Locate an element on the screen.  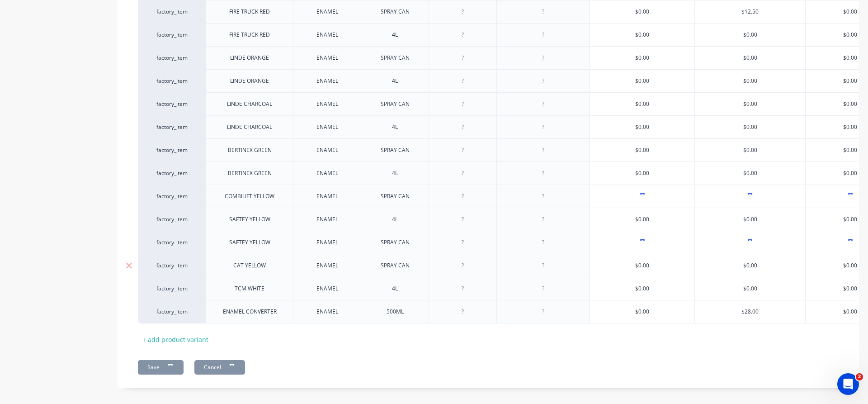
div: CAT YELLOW is located at coordinates (250, 265).